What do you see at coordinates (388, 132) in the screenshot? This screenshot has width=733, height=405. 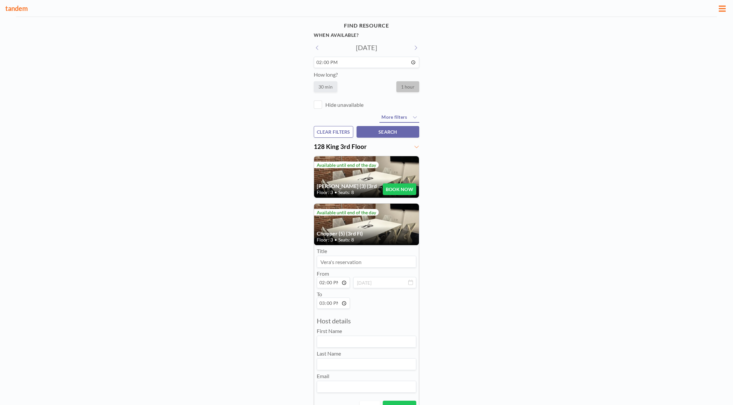 I see `button: SEARCH` at bounding box center [388, 132].